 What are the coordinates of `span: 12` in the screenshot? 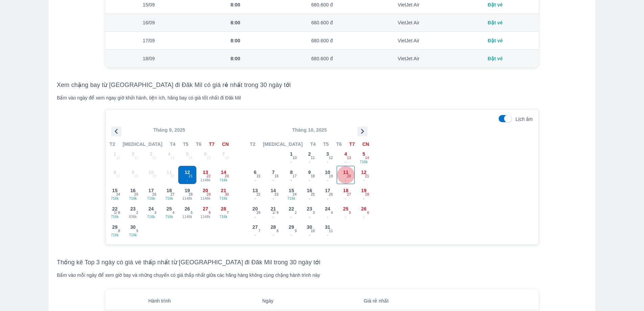 It's located at (364, 172).